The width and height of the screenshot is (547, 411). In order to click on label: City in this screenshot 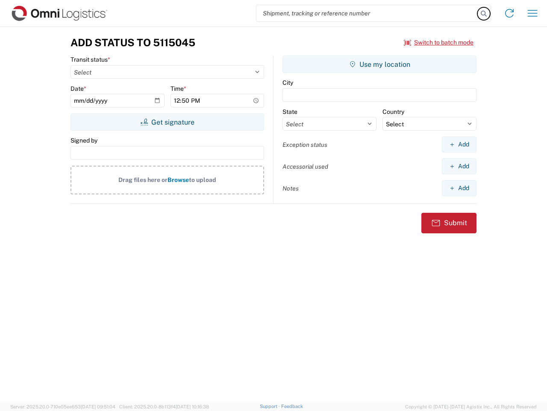, I will do `click(288, 83)`.